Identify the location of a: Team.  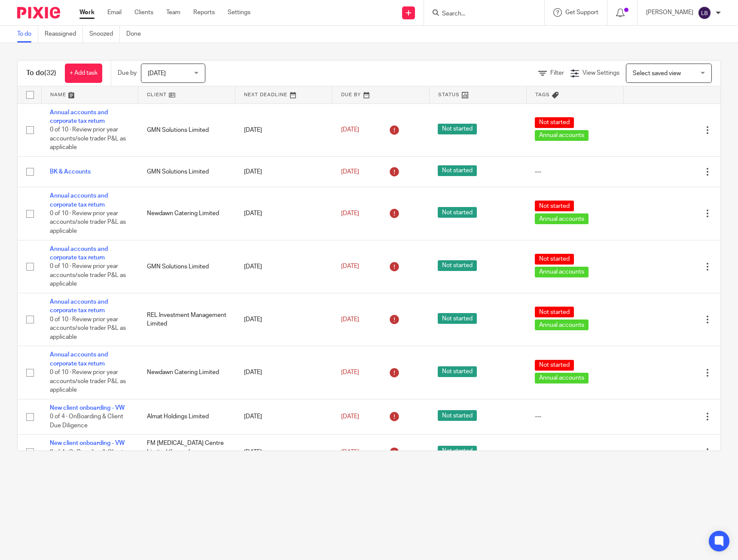
(173, 13).